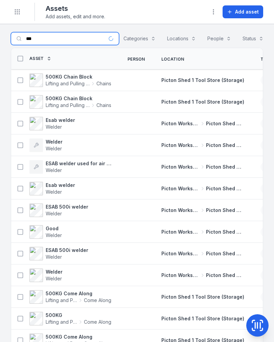 Image resolution: width=274 pixels, height=342 pixels. Describe the element at coordinates (70, 297) in the screenshot. I see `a: 500KG Come AlongLifting and Pulling ToolsCome Along` at that location.